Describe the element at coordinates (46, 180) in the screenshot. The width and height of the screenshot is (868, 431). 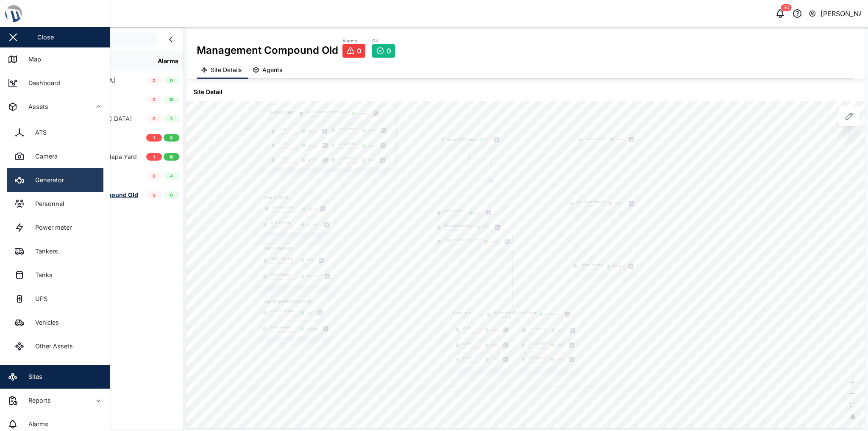
I see `div: Generator` at that location.